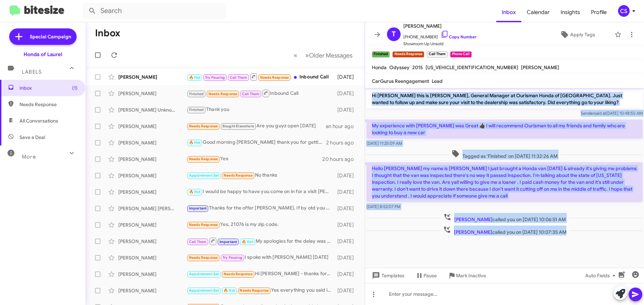 Image resolution: width=644 pixels, height=305 pixels. I want to click on div: Inbound Call, so click(261, 77).